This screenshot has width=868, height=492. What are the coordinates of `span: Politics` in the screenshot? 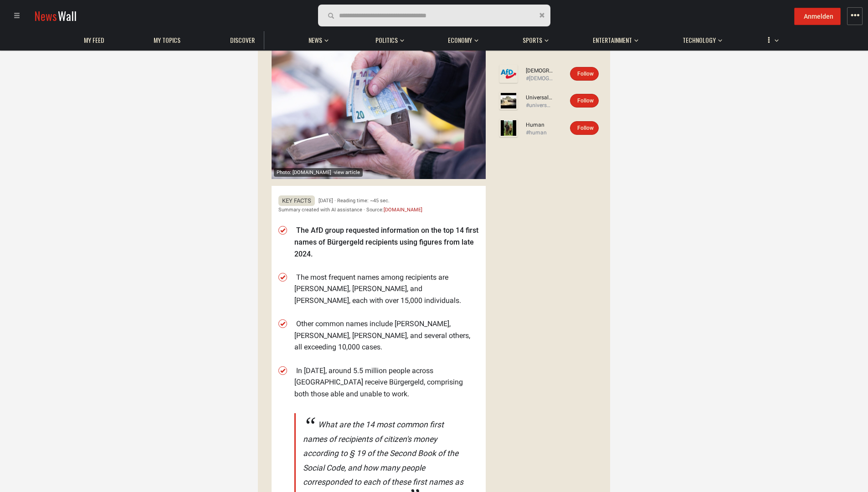 It's located at (386, 40).